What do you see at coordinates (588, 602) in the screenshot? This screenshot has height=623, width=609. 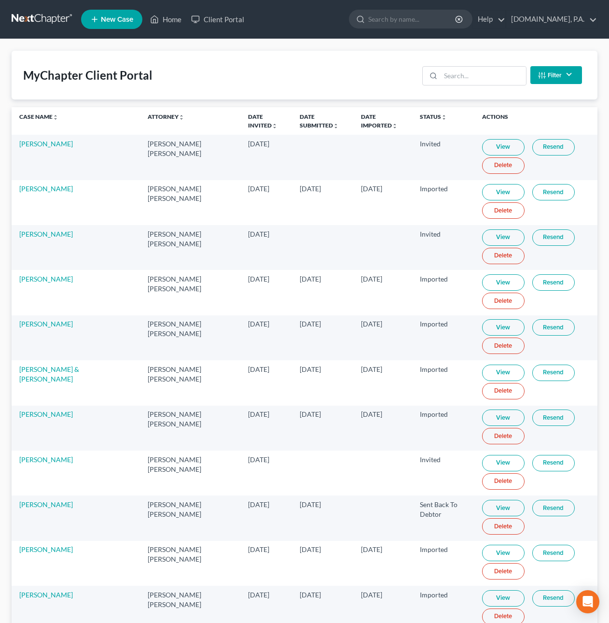 I see `div: Open Intercom Messenger` at bounding box center [588, 602].